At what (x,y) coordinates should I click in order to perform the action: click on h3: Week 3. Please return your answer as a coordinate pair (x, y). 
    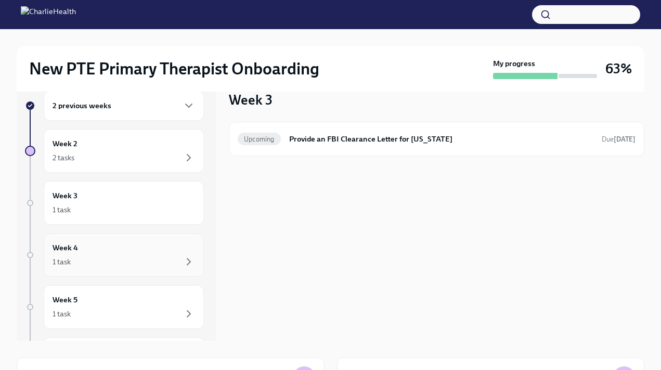
    Looking at the image, I should click on (251, 100).